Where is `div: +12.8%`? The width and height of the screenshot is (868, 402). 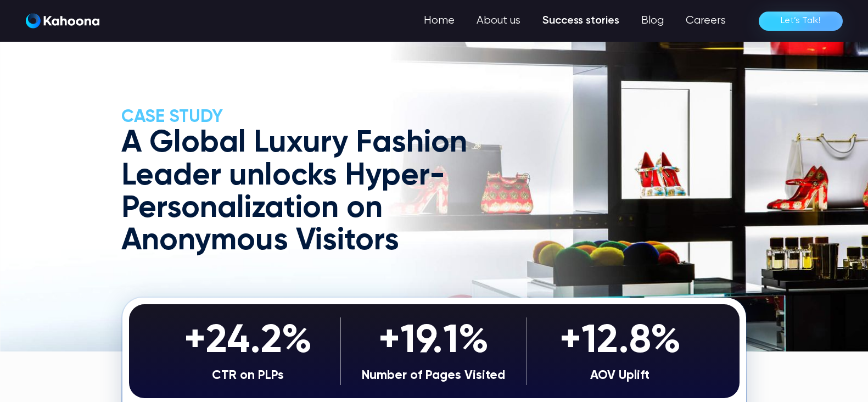
div: +12.8% is located at coordinates (620, 341).